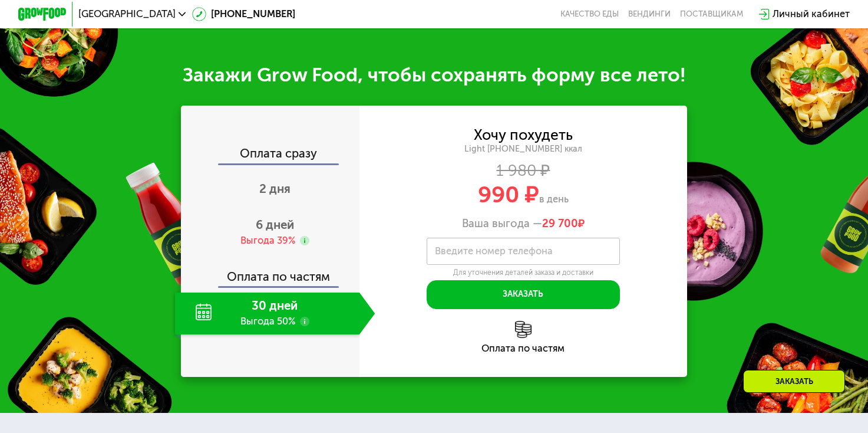  Describe the element at coordinates (267, 241) in the screenshot. I see `div: Выгода 39%` at that location.